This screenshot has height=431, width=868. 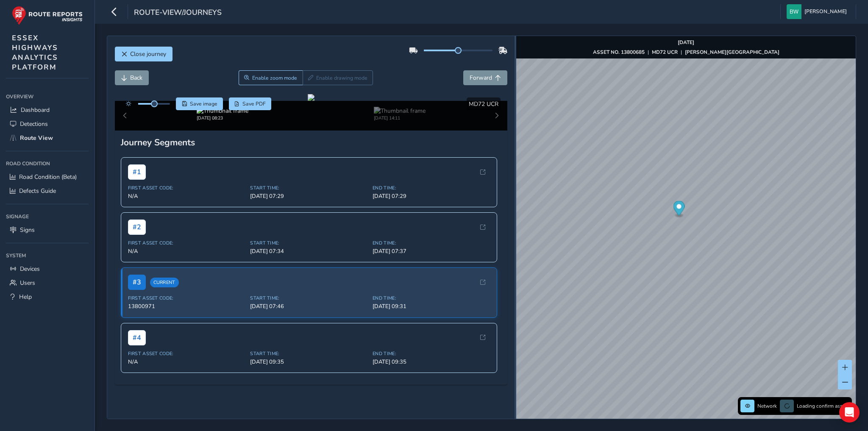 What do you see at coordinates (47, 230) in the screenshot?
I see `a: Signs` at bounding box center [47, 230].